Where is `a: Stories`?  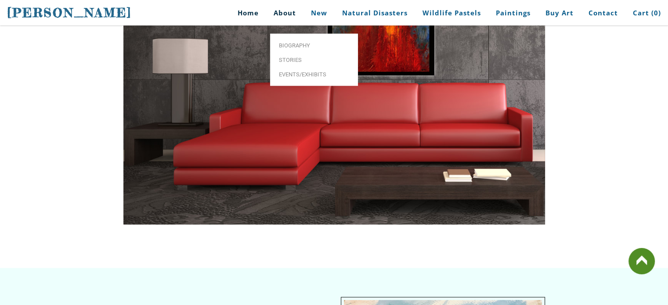
a: Stories is located at coordinates (314, 60).